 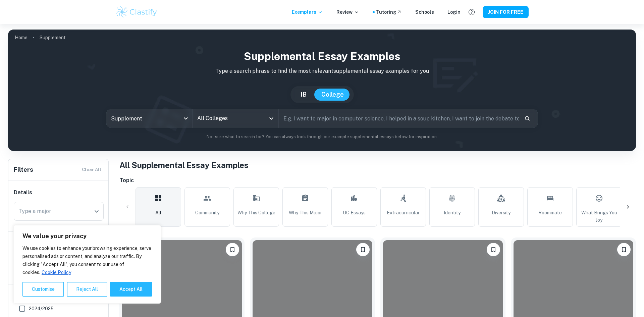 I want to click on span: Why This College, so click(x=256, y=213).